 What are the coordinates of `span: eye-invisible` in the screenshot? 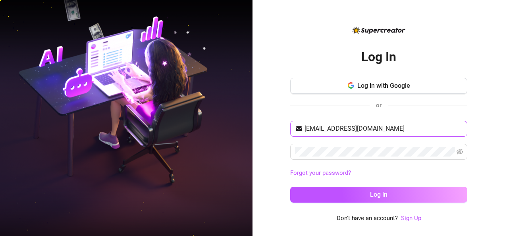 It's located at (460, 152).